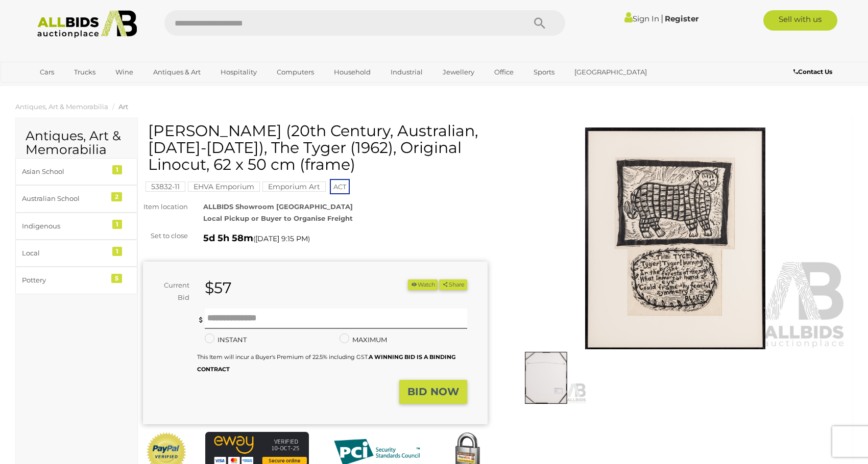  What do you see at coordinates (63, 226) in the screenshot?
I see `div: Indigenous` at bounding box center [63, 226].